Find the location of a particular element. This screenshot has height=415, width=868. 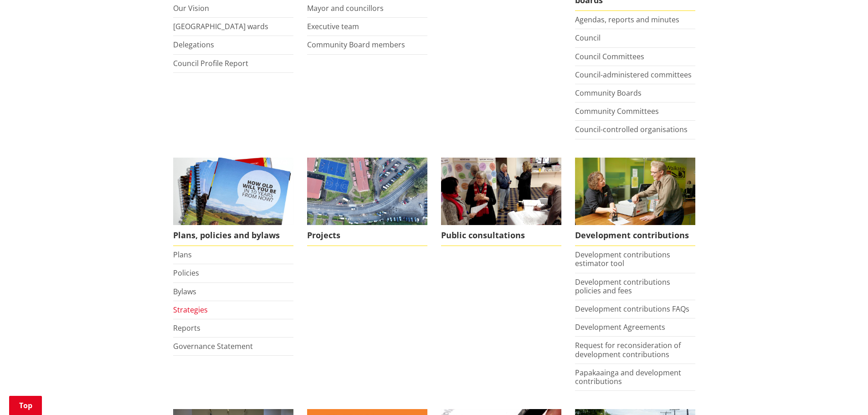

img: Fees is located at coordinates (635, 191).